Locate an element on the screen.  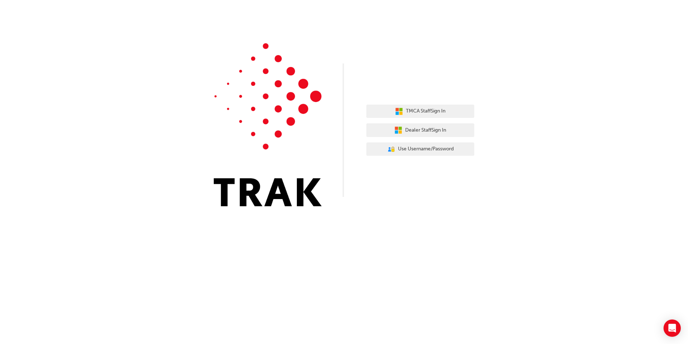
span: Use Username/Password is located at coordinates (426, 149).